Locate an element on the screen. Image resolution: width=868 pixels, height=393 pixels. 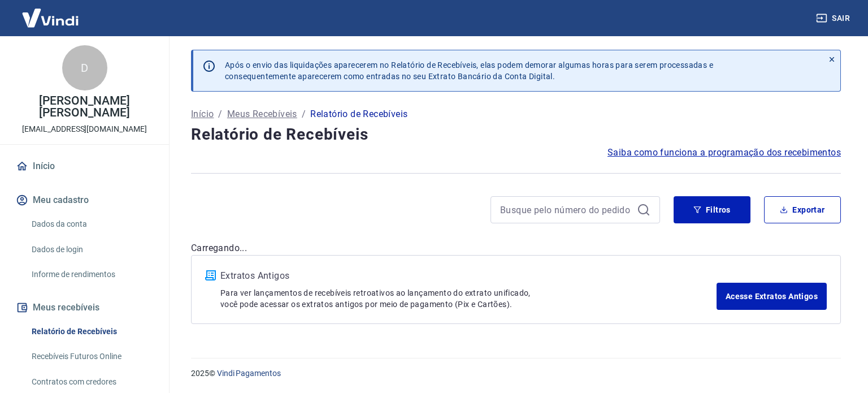
p: 2025 © is located at coordinates (516, 374).